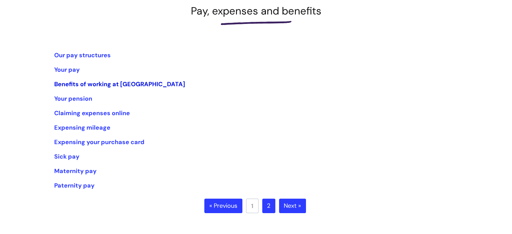 The width and height of the screenshot is (512, 234). I want to click on a: 1, so click(252, 206).